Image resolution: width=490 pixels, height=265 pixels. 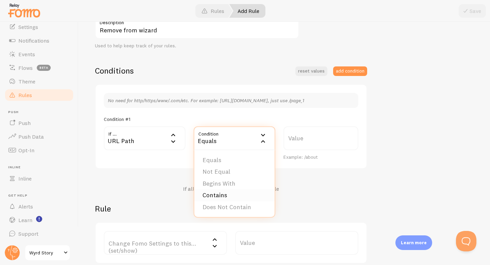 What do you see at coordinates (231, 208) in the screenshot?
I see `h2: Rule` at bounding box center [231, 208].